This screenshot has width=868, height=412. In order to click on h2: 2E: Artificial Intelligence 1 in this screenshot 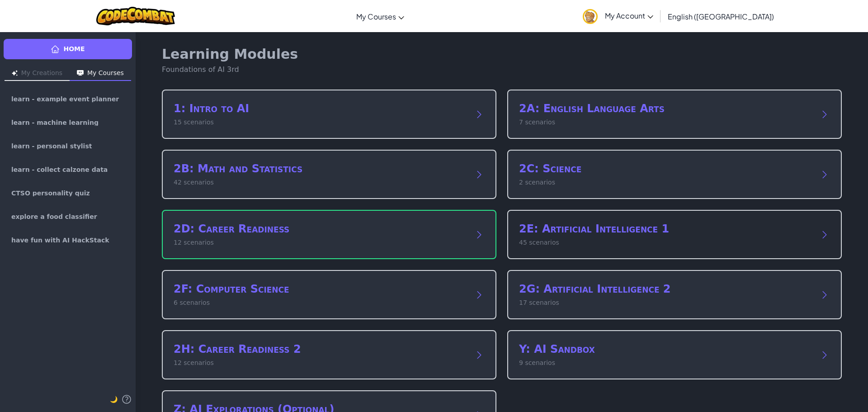, I will do `click(665, 229)`.